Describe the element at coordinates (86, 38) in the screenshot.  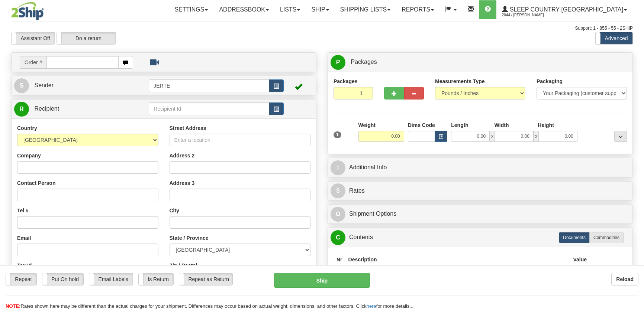
I see `label: Do a return` at that location.